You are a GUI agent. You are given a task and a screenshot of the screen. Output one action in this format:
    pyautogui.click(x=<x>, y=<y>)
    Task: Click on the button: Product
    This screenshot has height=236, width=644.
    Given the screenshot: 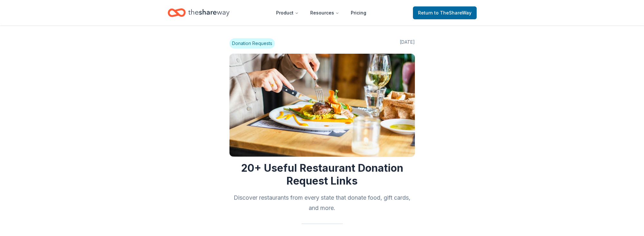 What is the action you would take?
    pyautogui.click(x=288, y=13)
    